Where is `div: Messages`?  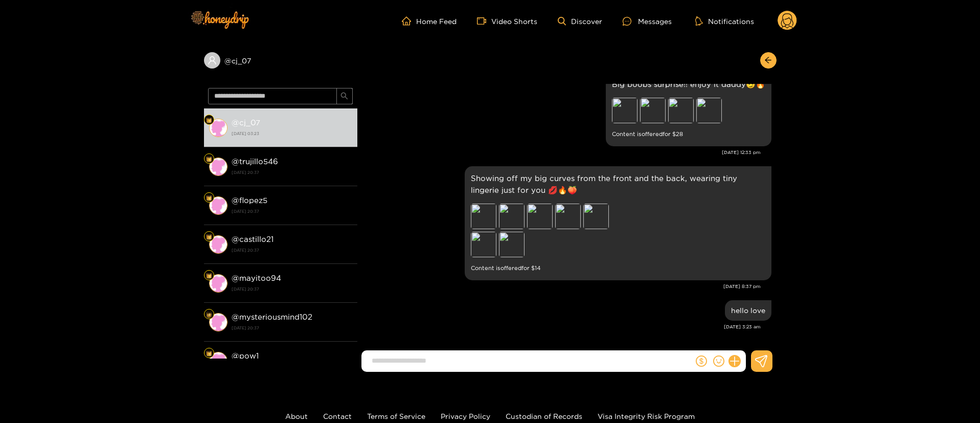 div: Messages is located at coordinates (647, 21).